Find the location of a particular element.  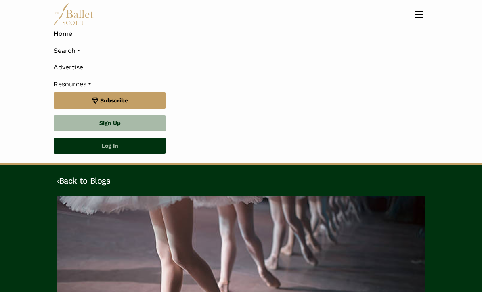

img: gem.svg is located at coordinates (95, 100).